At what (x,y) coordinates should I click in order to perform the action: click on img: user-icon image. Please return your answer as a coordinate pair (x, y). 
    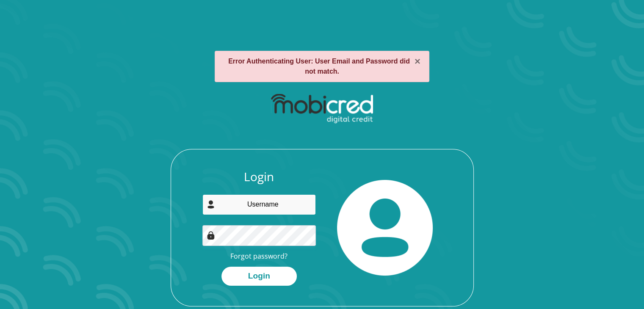
    Looking at the image, I should click on (211, 205).